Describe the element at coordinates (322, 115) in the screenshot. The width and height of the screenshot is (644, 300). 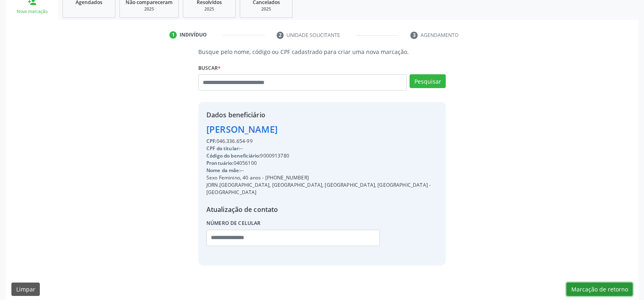
I see `div: Dados beneficiário` at that location.